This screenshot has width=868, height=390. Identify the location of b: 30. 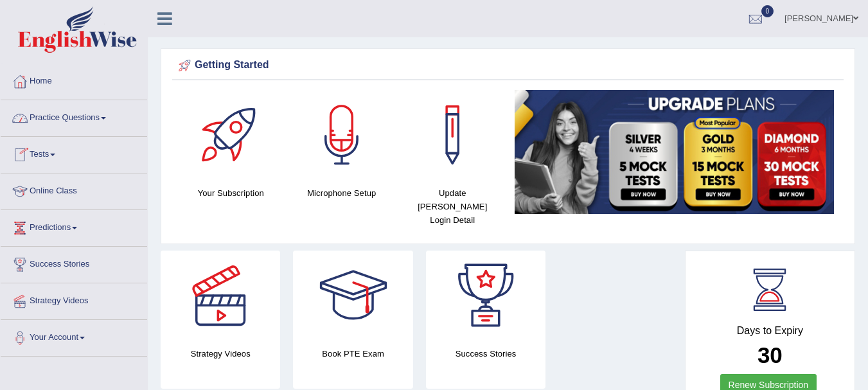
(770, 354).